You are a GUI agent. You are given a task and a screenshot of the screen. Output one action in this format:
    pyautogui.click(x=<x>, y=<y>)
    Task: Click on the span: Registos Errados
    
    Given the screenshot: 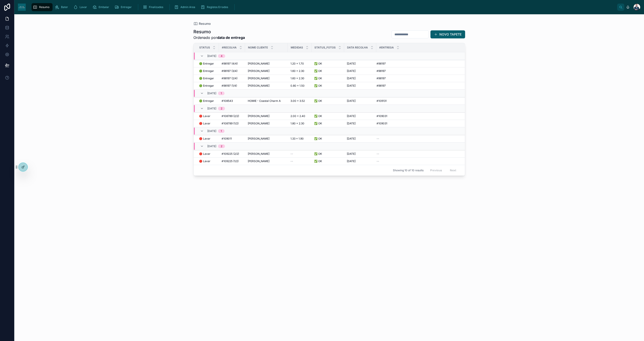 What is the action you would take?
    pyautogui.click(x=217, y=7)
    